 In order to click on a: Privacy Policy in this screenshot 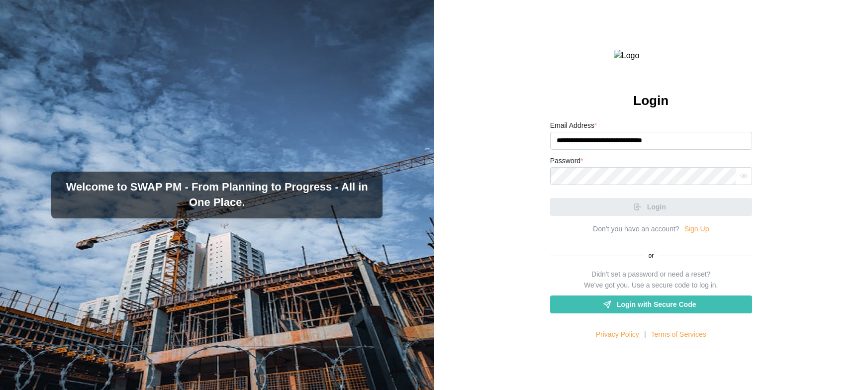, I will do `click(617, 335)`.